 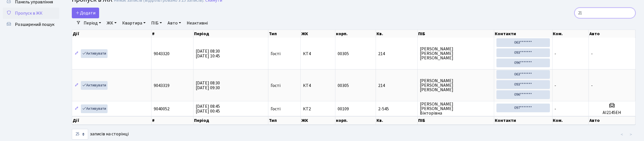 What do you see at coordinates (31, 13) in the screenshot?
I see `a: Пропуск в ЖК` at bounding box center [31, 13].